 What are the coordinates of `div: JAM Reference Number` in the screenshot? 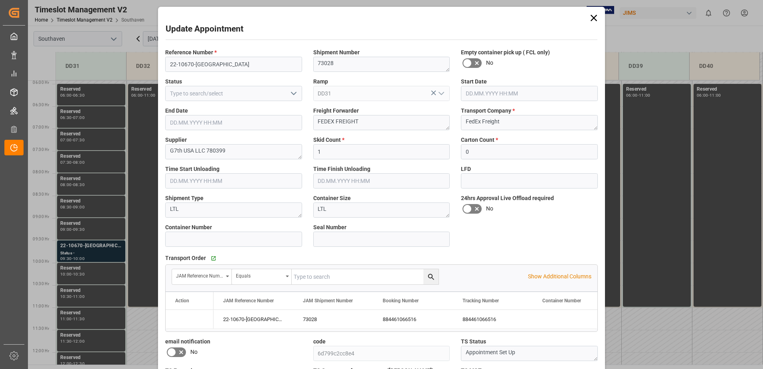 It's located at (199, 274).